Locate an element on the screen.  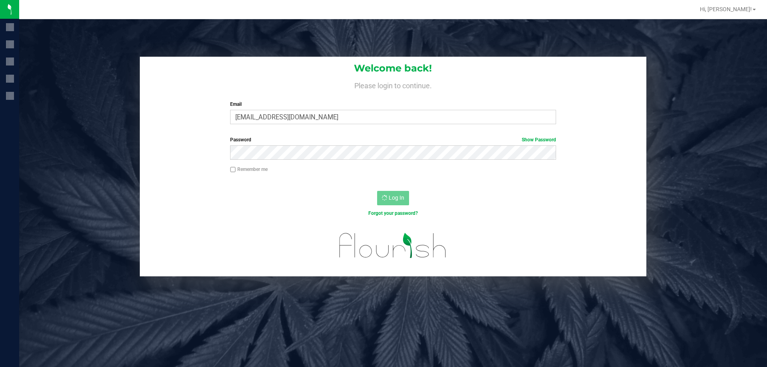
a: Forgot your password? is located at coordinates (393, 213).